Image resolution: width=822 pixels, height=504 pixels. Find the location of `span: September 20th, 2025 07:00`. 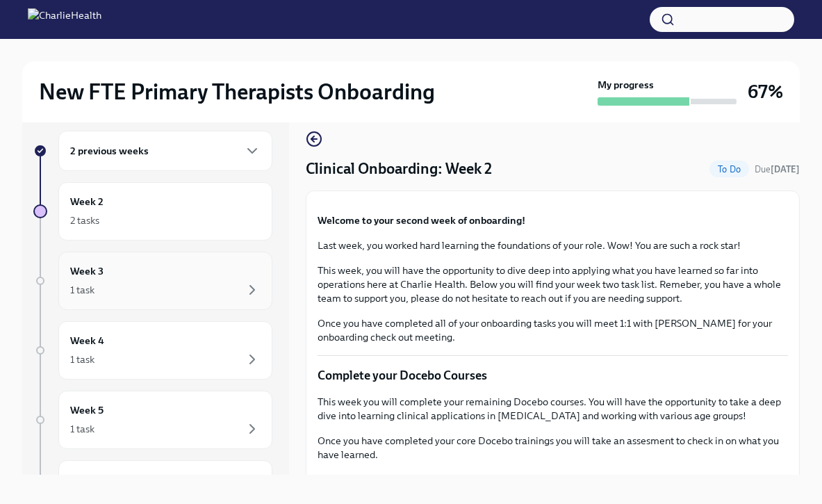

span: September 20th, 2025 07:00 is located at coordinates (777, 169).